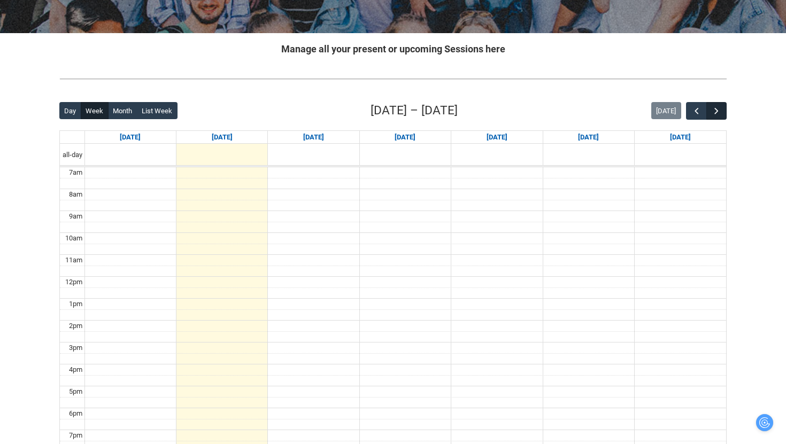  Describe the element at coordinates (222, 137) in the screenshot. I see `a: Go to September 8, 2025` at that location.